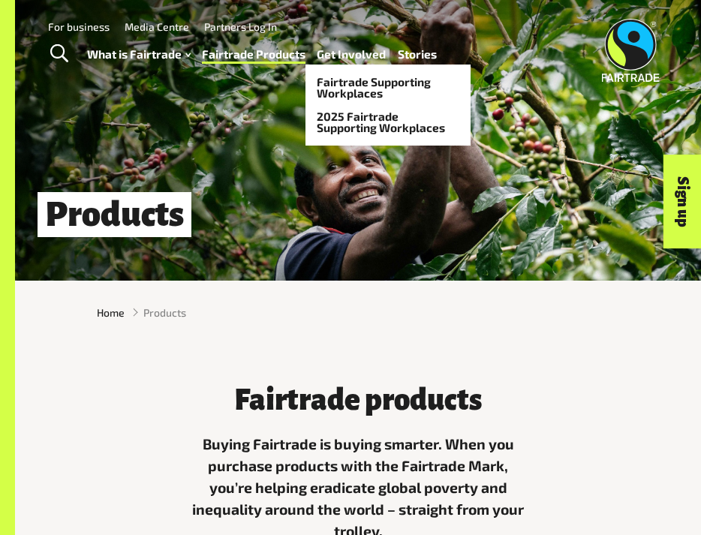  Describe the element at coordinates (114, 215) in the screenshot. I see `h1: Products` at that location.